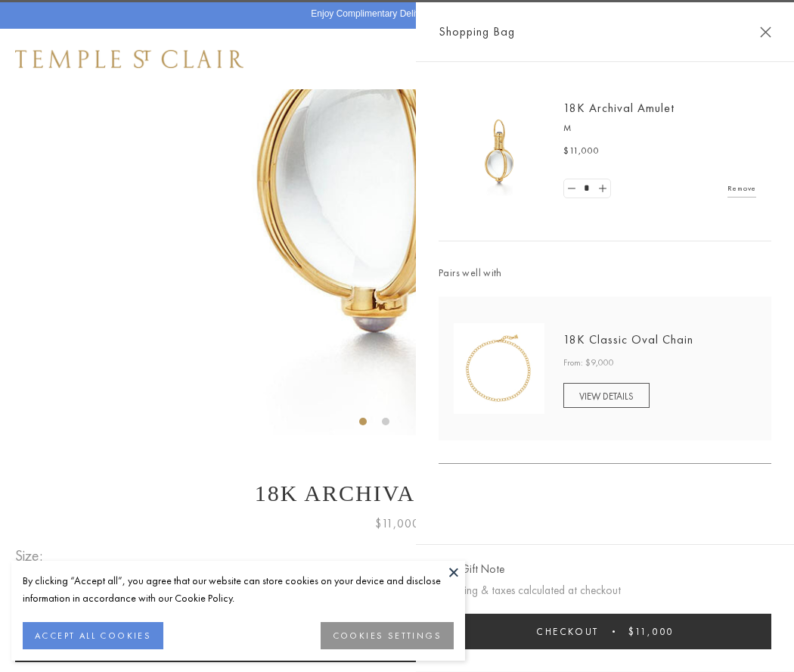 This screenshot has width=794, height=672. Describe the element at coordinates (238, 589) in the screenshot. I see `div: By clicking “Accept all”, you agree that our website can store cookies on your device and disclos...` at that location.